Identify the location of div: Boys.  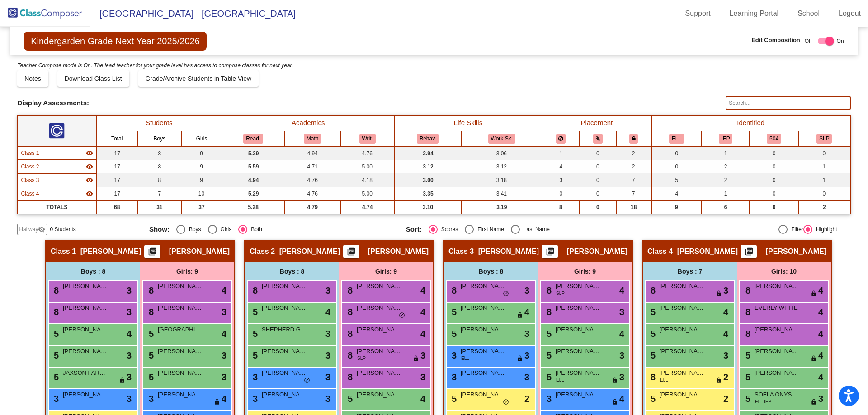
(193, 229).